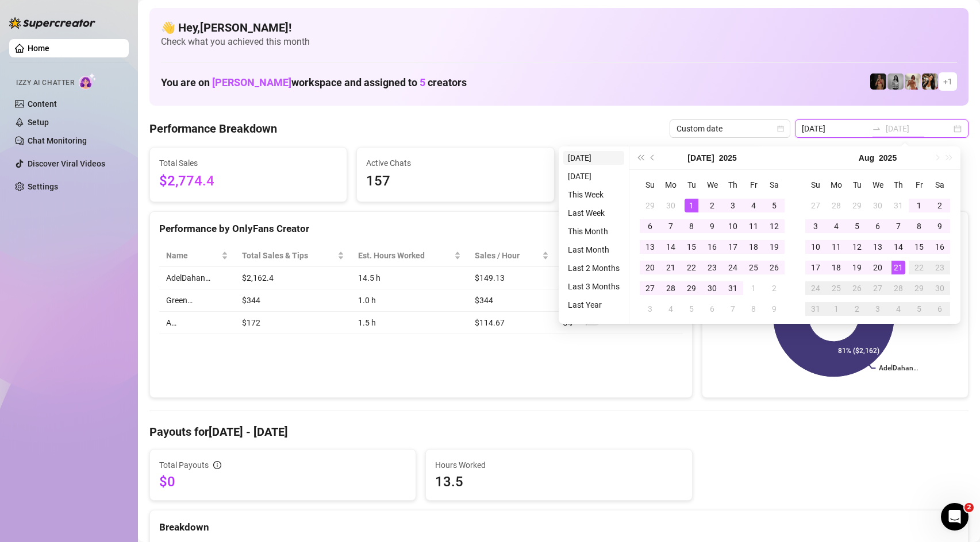 The height and width of the screenshot is (542, 980). I want to click on img: Green, so click(913, 81).